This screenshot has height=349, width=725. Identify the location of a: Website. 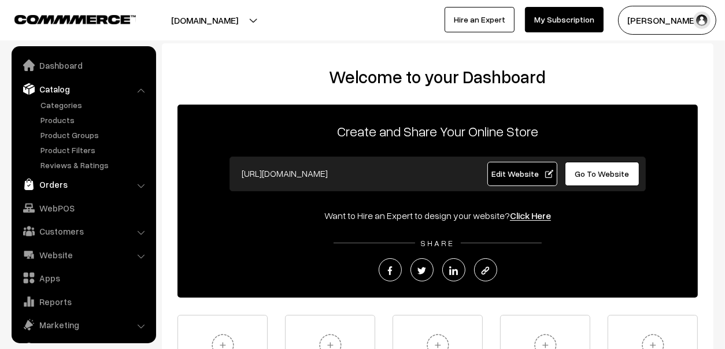
(83, 255).